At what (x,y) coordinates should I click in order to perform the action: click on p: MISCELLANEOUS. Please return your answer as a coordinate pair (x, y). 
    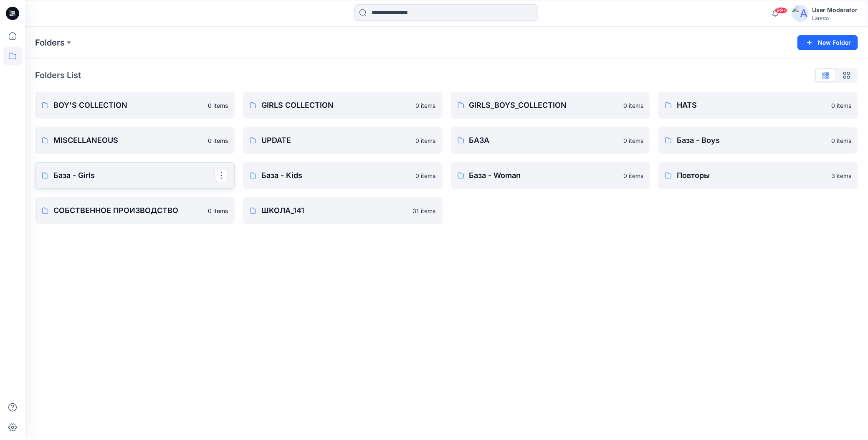
    Looking at the image, I should click on (128, 140).